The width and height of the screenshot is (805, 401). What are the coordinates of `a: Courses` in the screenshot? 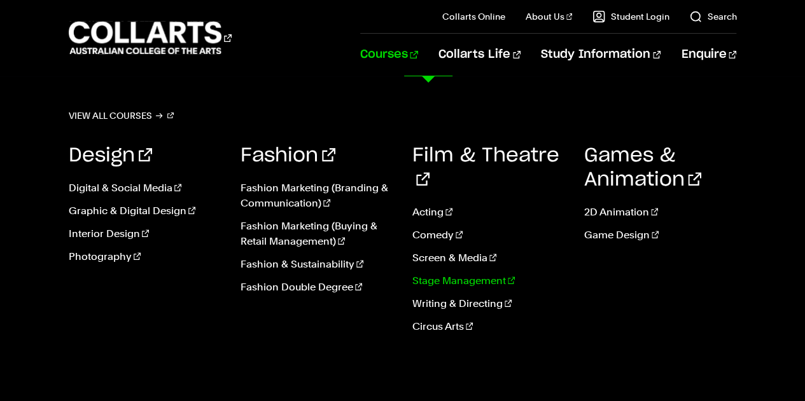 It's located at (389, 55).